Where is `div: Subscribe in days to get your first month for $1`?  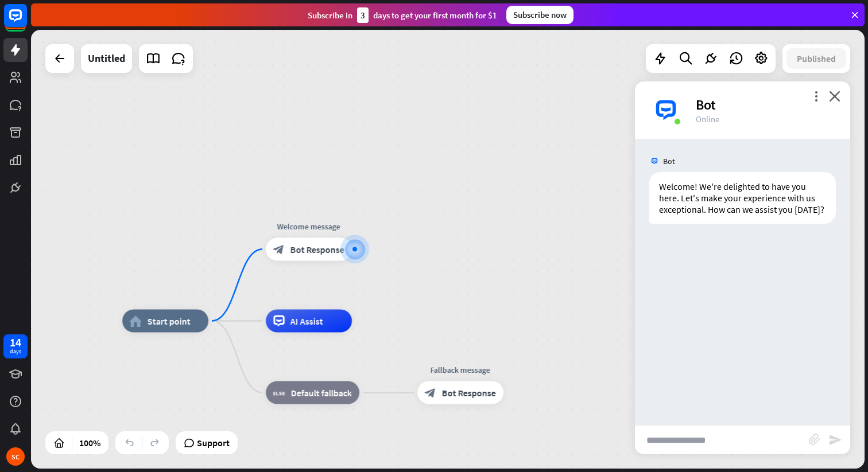 div: Subscribe in days to get your first month for $1 is located at coordinates (402, 15).